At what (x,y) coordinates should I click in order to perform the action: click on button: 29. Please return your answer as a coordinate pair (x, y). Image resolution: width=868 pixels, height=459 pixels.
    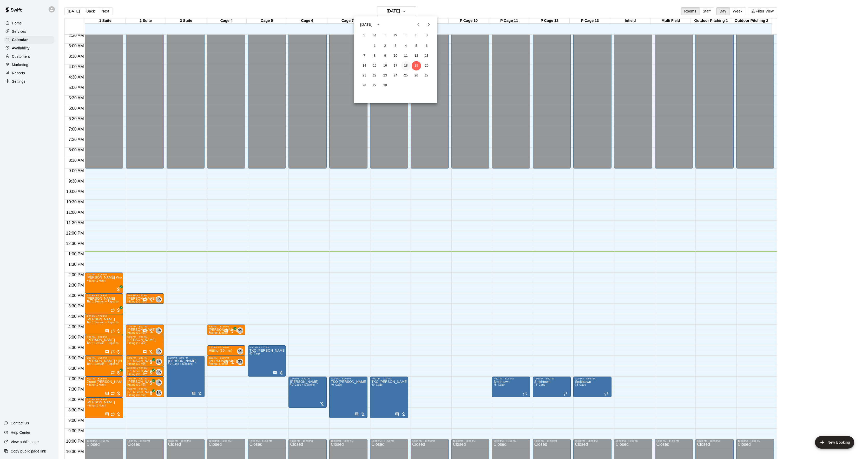
    Looking at the image, I should click on (375, 85).